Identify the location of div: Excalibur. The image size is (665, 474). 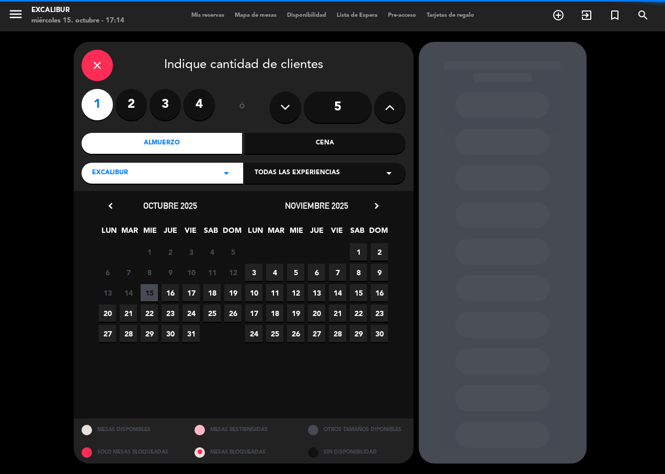
(78, 10).